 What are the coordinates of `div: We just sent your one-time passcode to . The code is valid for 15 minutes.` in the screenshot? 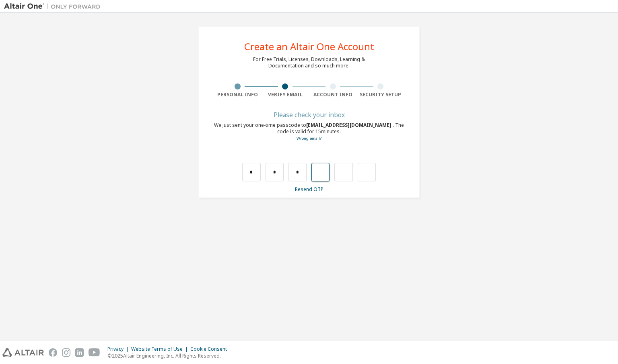 It's located at (309, 131).